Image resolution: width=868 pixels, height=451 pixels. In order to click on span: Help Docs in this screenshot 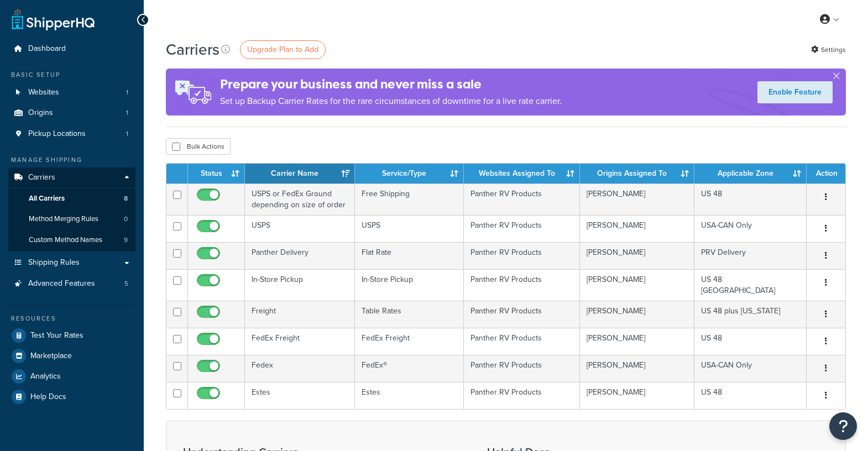, I will do `click(48, 397)`.